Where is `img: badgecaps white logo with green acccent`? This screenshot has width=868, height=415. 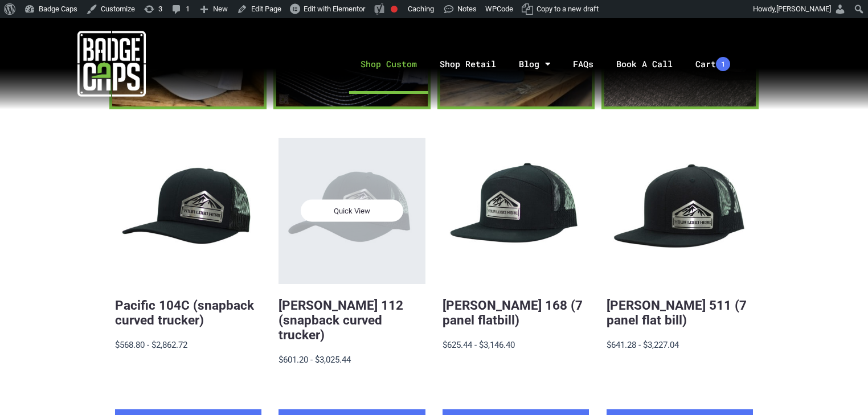
img: badgecaps white logo with green acccent is located at coordinates (111, 64).